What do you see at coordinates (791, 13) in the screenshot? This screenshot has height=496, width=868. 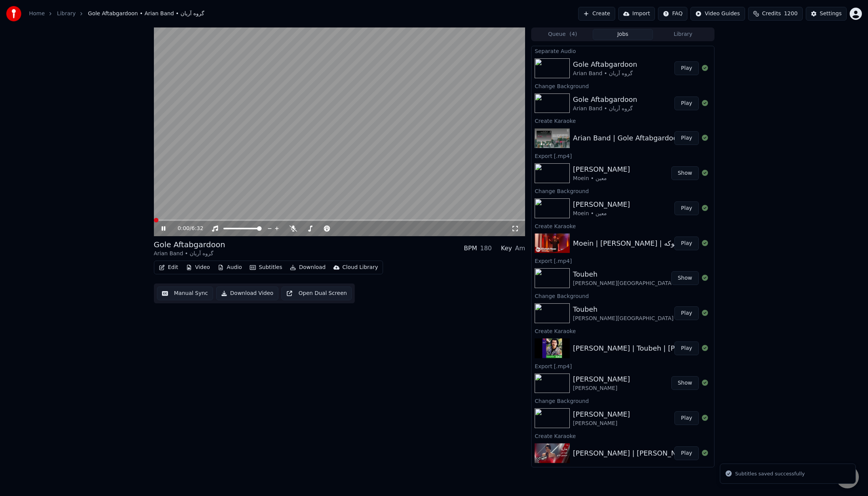 I see `span: 1200` at bounding box center [791, 13].